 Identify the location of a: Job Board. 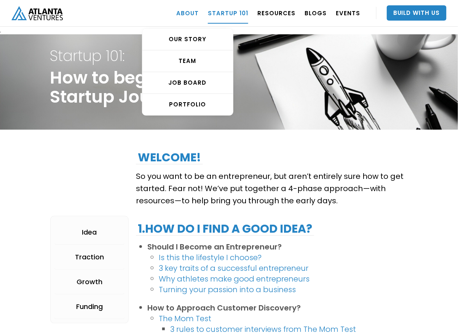
(188, 83).